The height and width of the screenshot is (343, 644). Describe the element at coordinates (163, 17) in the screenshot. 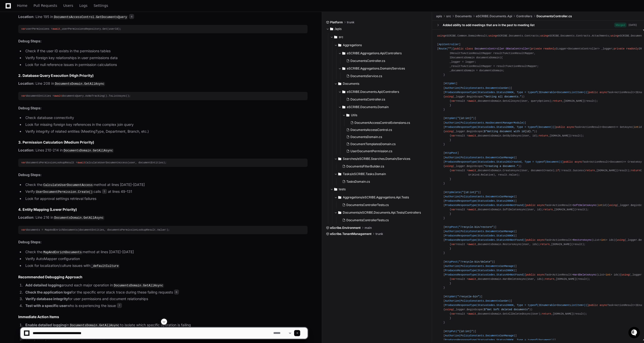

I see `p: : Line 195 in` at that location.